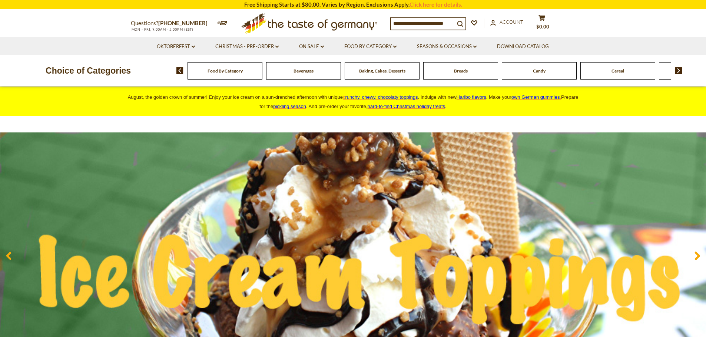 Image resolution: width=706 pixels, height=337 pixels. Describe the element at coordinates (406, 106) in the screenshot. I see `span: hard-to-find Christmas holiday treats` at that location.